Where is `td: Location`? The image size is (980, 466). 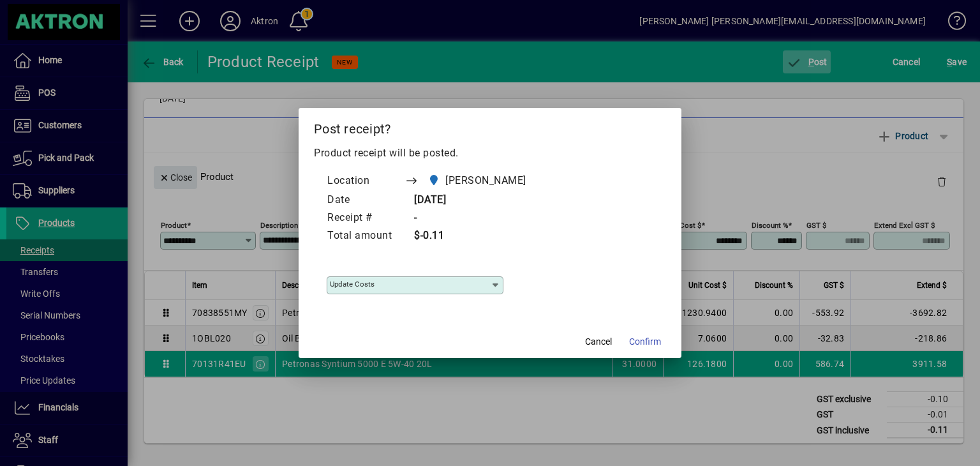
td: Location is located at coordinates (365, 181).